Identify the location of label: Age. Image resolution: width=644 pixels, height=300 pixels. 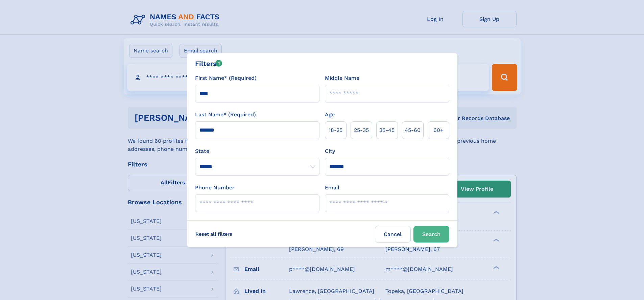
(329, 115).